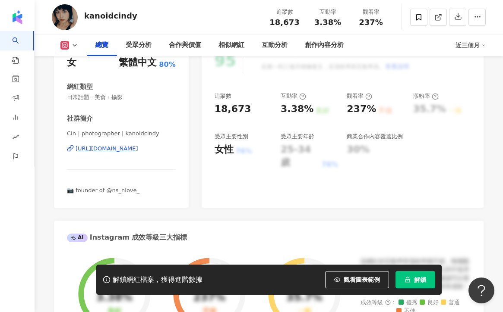  Describe the element at coordinates (157, 280) in the screenshot. I see `div: 解鎖網紅檔案，獲得進階數據` at that location.